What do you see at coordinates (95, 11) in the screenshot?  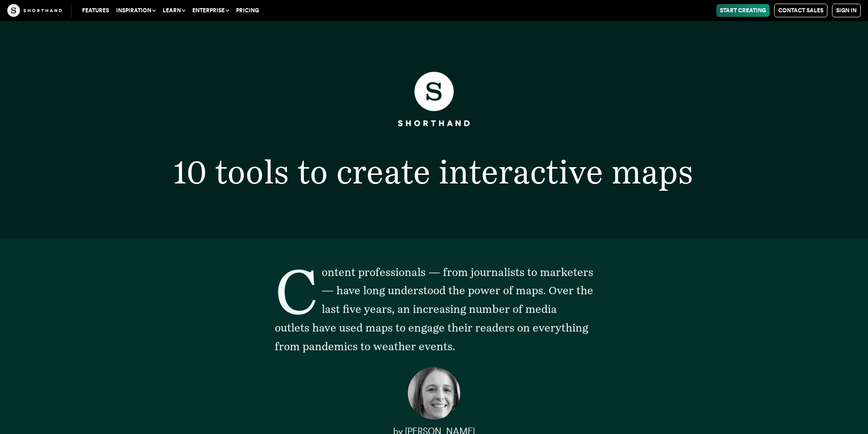 I see `a: Features` at bounding box center [95, 11].